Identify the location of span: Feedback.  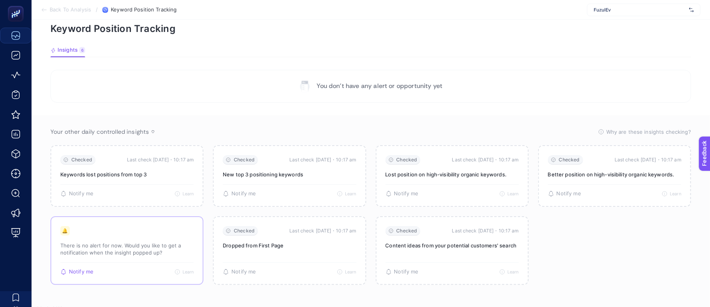
(17, 6).